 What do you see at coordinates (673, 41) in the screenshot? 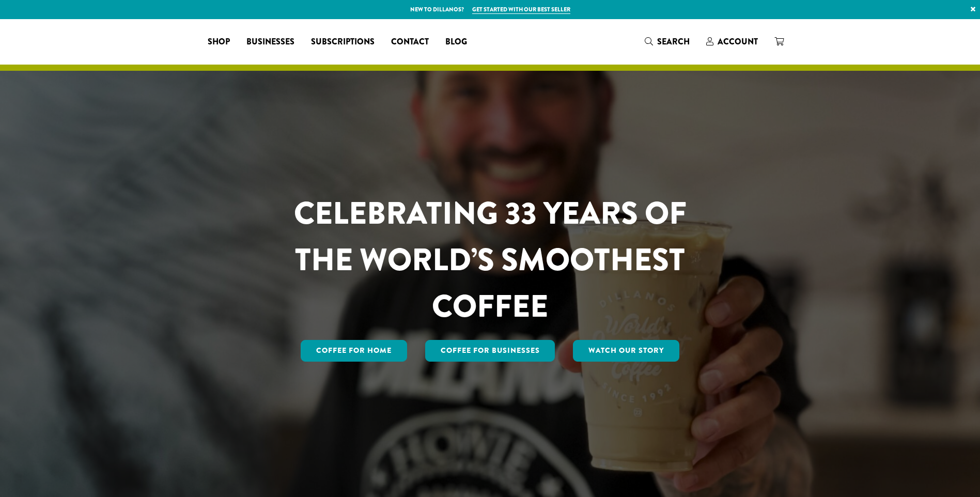
I see `span: Search` at bounding box center [673, 41].